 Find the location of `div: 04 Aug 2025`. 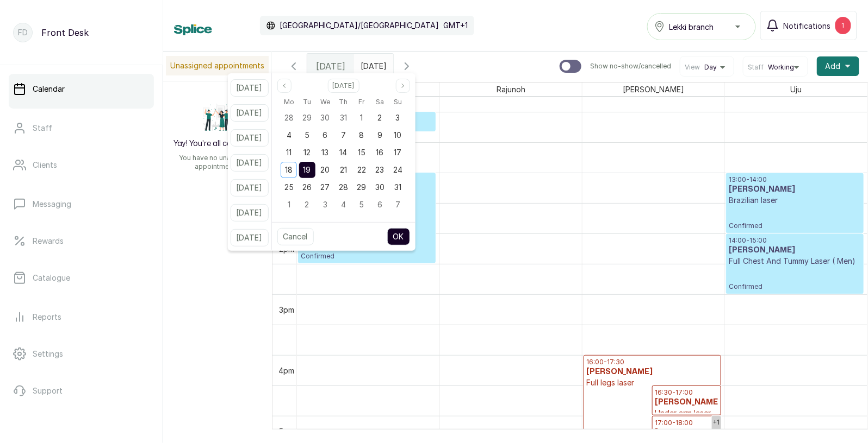

div: 04 Aug 2025 is located at coordinates (288, 135).